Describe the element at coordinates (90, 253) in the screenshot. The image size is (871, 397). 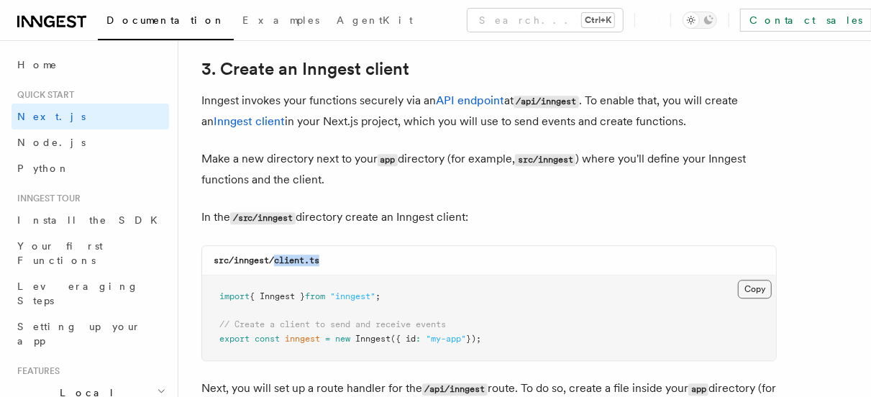
I see `a: Your first Functions` at that location.